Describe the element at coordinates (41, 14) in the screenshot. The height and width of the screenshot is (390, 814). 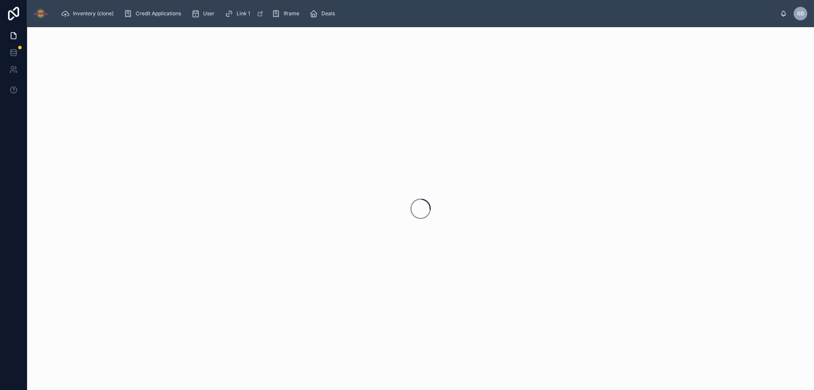
I see `img: App logo` at that location.